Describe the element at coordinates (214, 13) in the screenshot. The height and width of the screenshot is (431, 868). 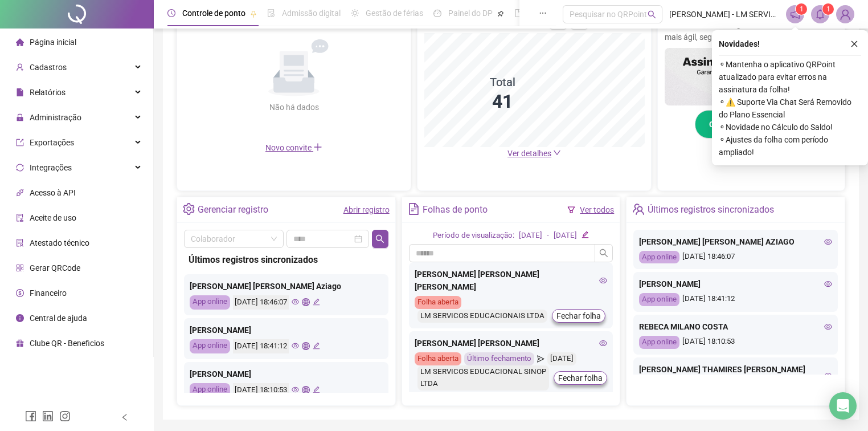
I see `span: Controle de ponto` at that location.